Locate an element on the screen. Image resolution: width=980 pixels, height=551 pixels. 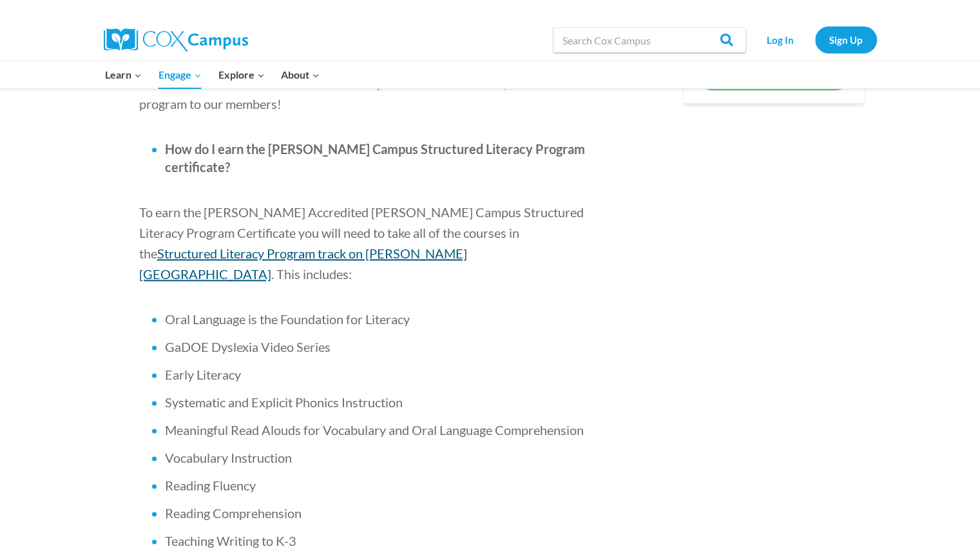
button: Child menu of Explore is located at coordinates (242, 75).